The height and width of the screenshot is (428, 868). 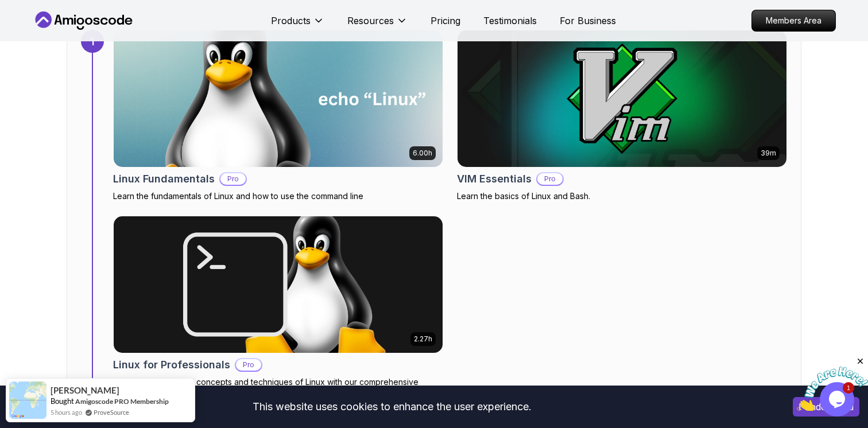 What do you see at coordinates (297, 26) in the screenshot?
I see `button: Products` at bounding box center [297, 26].